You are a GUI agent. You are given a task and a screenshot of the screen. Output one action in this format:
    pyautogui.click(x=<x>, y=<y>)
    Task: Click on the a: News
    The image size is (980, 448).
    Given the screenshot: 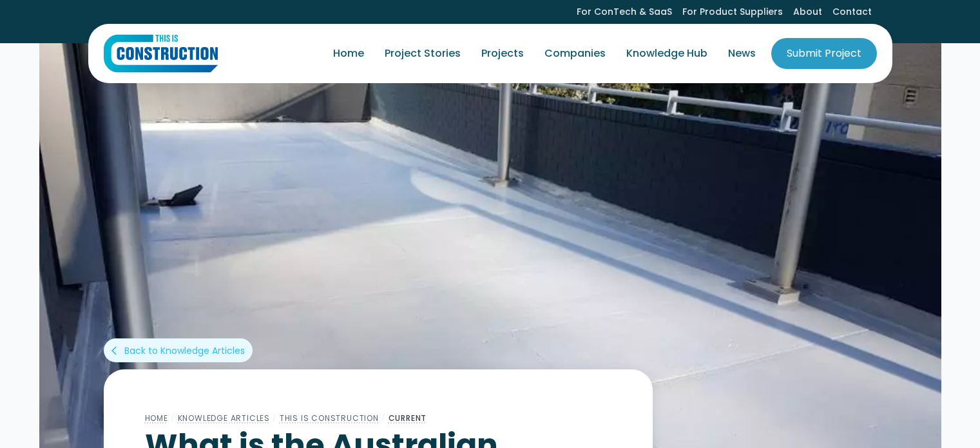 What is the action you would take?
    pyautogui.click(x=742, y=54)
    